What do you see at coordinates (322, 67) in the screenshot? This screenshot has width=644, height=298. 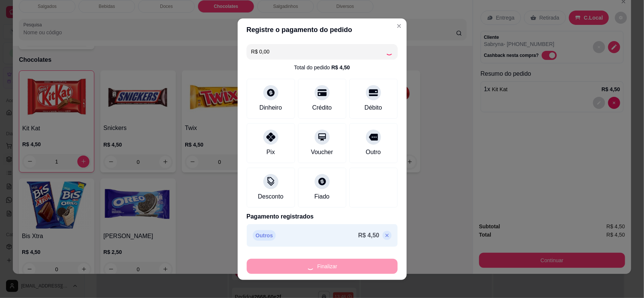 I see `div: Total do pedido` at bounding box center [322, 67].